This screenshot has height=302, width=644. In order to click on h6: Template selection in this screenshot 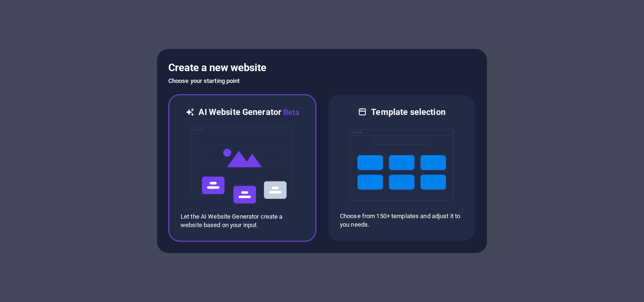, I will do `click(408, 112)`.